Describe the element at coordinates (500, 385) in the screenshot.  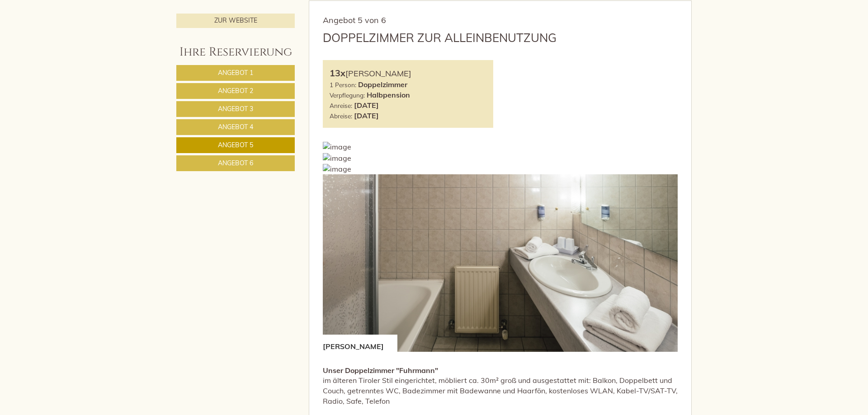
I see `p: im älteren Tiroler Stil eingerichtet, möbliert ca. 30m² groß und ausgestattet mit: Balkon, Doppel...` at that location.